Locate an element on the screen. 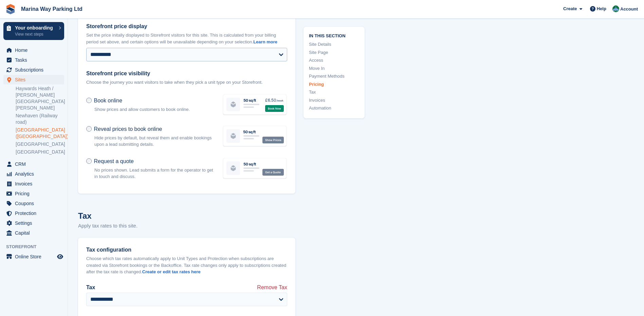 Image resolution: width=644 pixels, height=316 pixels. span: Pricing is located at coordinates (35, 194).